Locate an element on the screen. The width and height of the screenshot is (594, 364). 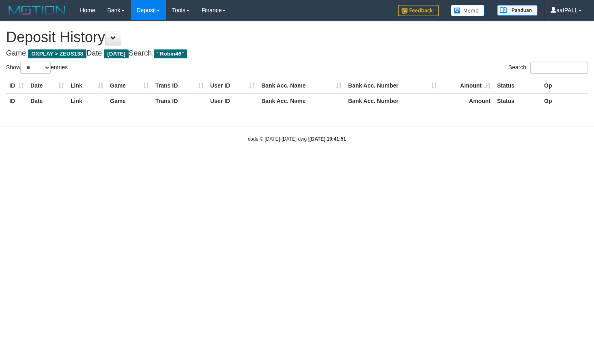
img: Feedback.jpg is located at coordinates (418, 11).